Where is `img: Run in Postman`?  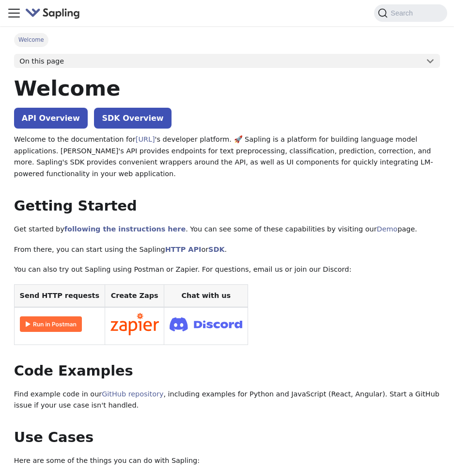
img: Run in Postman is located at coordinates (51, 324).